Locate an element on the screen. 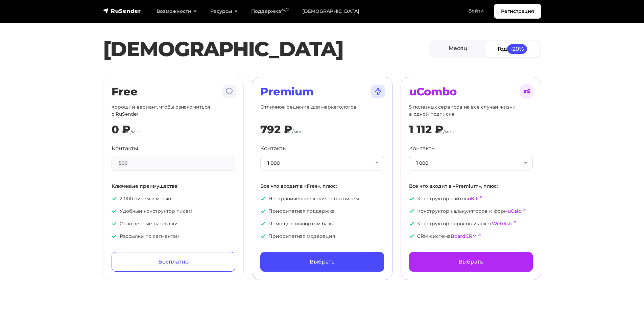  a: Войти is located at coordinates (476, 11).